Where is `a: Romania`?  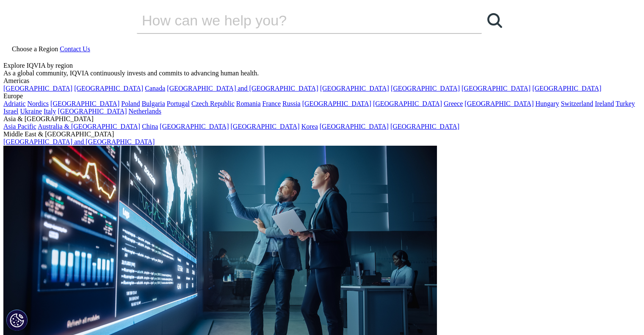
a: Romania is located at coordinates (249, 103).